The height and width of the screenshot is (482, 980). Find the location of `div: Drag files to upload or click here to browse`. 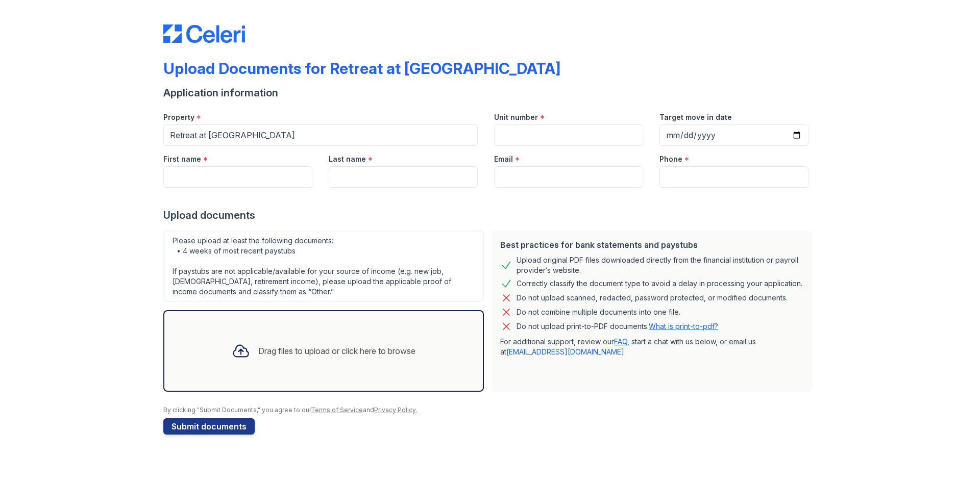

div: Drag files to upload or click here to browse is located at coordinates (337, 351).